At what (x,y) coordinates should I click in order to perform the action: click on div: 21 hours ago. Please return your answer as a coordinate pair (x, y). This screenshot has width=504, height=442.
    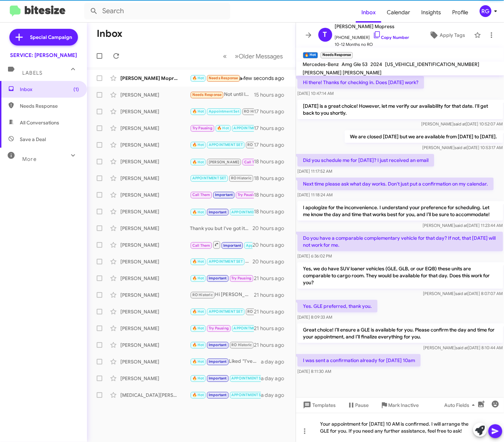
    Looking at the image, I should click on (272, 295).